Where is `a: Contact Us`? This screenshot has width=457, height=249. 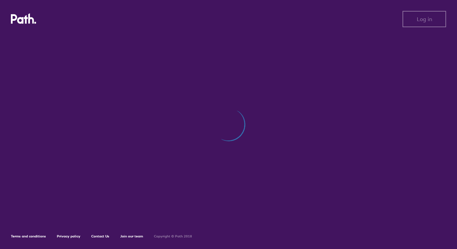 a: Contact Us is located at coordinates (100, 236).